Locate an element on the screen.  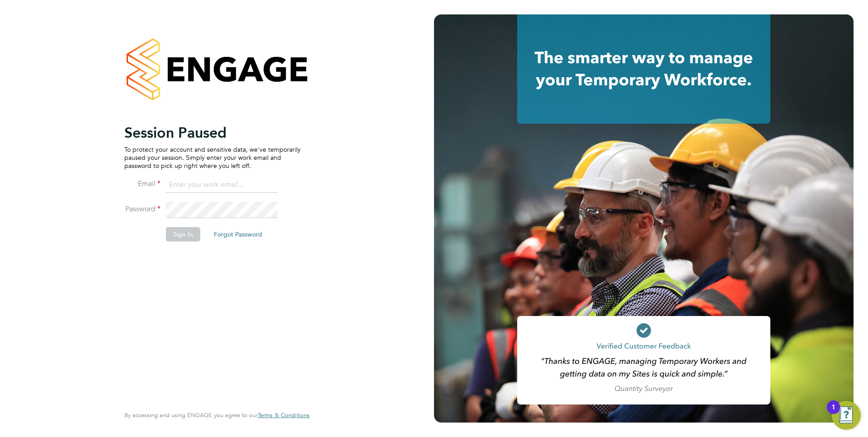
span: Terms & Conditions is located at coordinates (284, 415).